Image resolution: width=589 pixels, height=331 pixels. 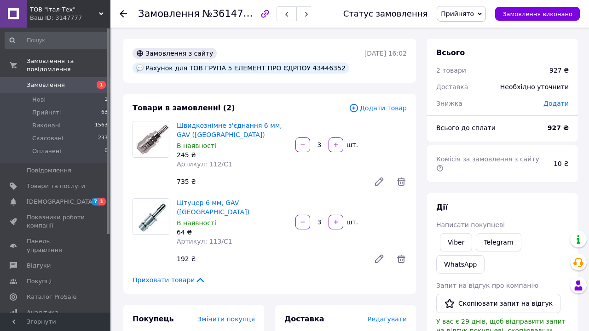 What do you see at coordinates (64, 10) in the screenshot?
I see `span: ТОВ "Італ-Тех"` at bounding box center [64, 10].